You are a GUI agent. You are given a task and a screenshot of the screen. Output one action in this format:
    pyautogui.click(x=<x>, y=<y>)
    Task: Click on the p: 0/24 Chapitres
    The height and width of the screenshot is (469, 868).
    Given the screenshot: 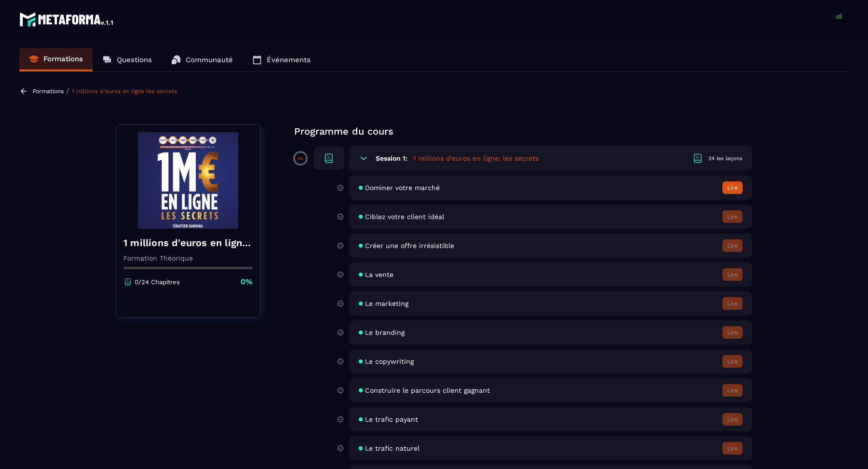 What is the action you would take?
    pyautogui.click(x=157, y=281)
    